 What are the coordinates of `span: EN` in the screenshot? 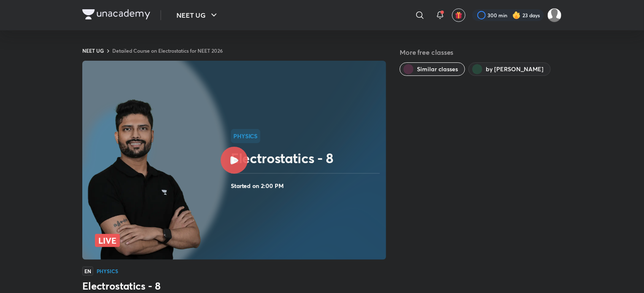 It's located at (88, 271).